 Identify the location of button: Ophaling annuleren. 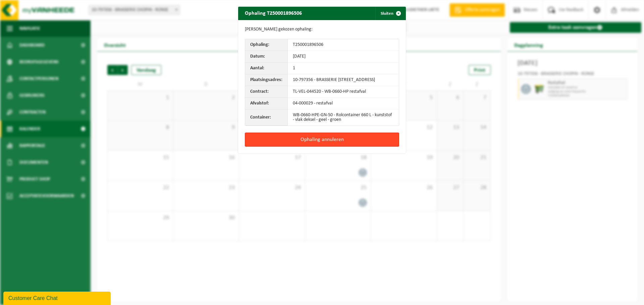
(322, 139).